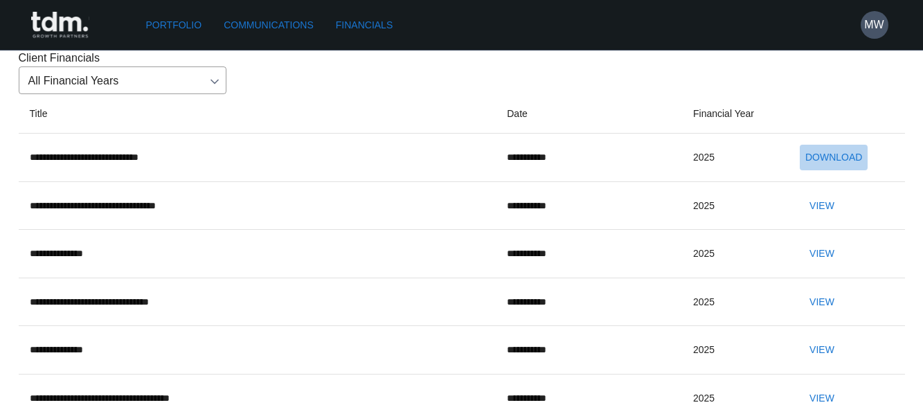 The image size is (923, 414). Describe the element at coordinates (875, 25) in the screenshot. I see `button: MW` at that location.